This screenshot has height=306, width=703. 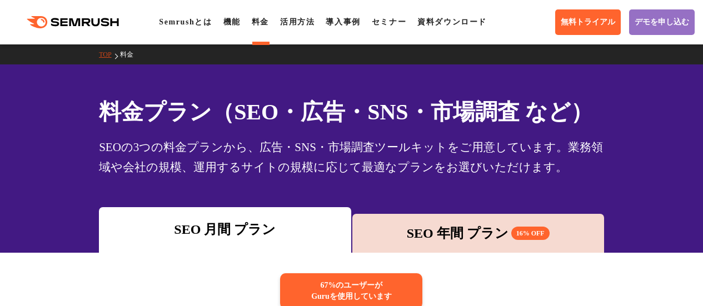 I want to click on a: Semrushとは, so click(x=185, y=22).